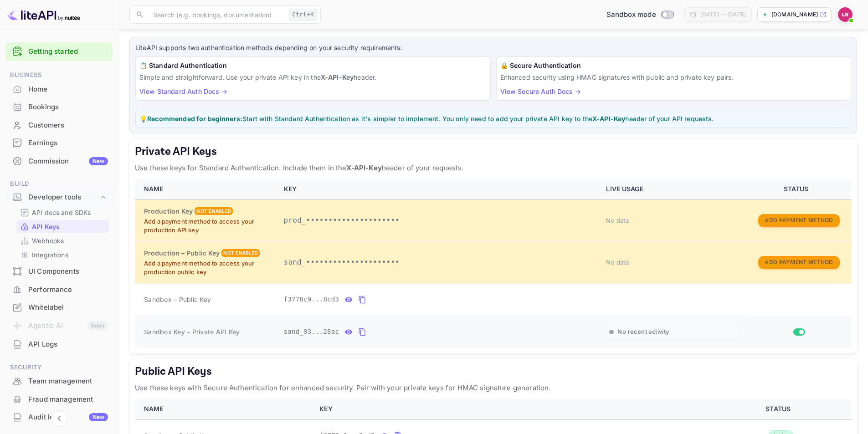  I want to click on h6: Production Key, so click(168, 211).